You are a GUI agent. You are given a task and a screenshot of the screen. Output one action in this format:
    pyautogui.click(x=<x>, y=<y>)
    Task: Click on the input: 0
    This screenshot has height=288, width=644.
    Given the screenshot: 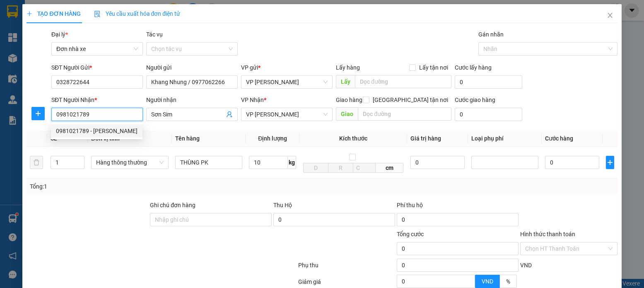 What is the action you would take?
    pyautogui.click(x=437, y=162)
    